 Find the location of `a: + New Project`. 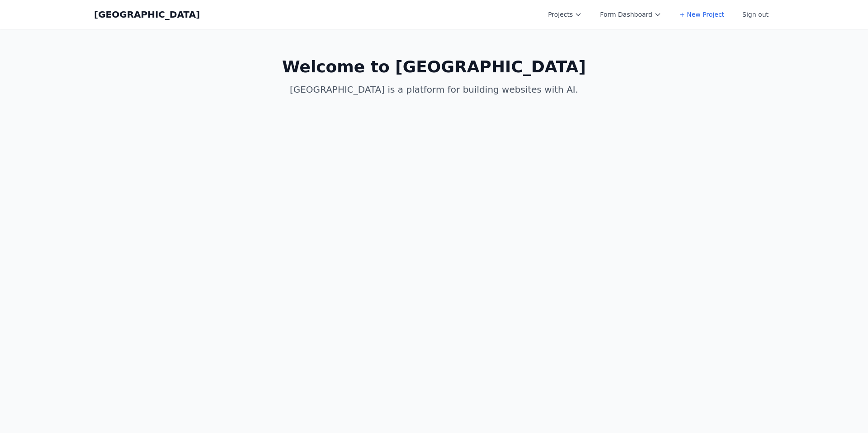

a: + New Project is located at coordinates (701, 15).